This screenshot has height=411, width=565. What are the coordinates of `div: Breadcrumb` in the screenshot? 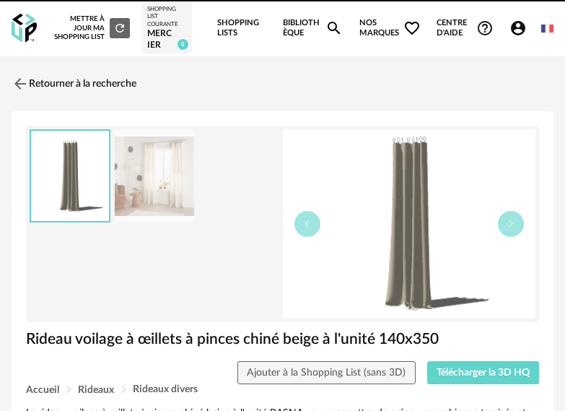 It's located at (282, 389).